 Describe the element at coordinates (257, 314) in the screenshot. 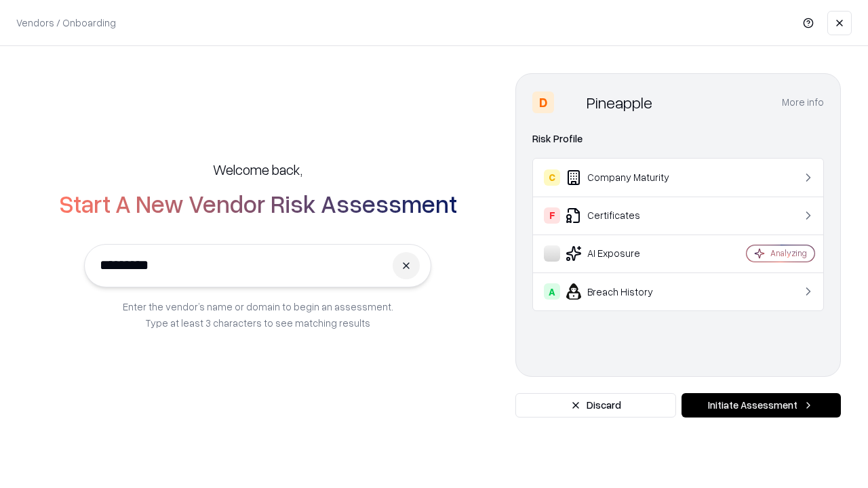

I see `p: Enter the vendor’s name or domain to begin an assessment. Type at least 3 characters to see match...` at that location.